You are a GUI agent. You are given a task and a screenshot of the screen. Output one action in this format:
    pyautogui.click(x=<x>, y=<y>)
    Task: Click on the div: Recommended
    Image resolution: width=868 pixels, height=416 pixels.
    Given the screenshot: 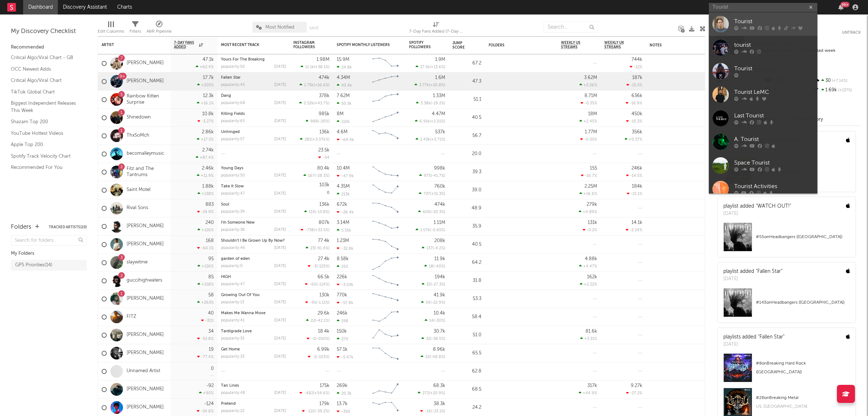 What is the action you would take?
    pyautogui.click(x=49, y=48)
    